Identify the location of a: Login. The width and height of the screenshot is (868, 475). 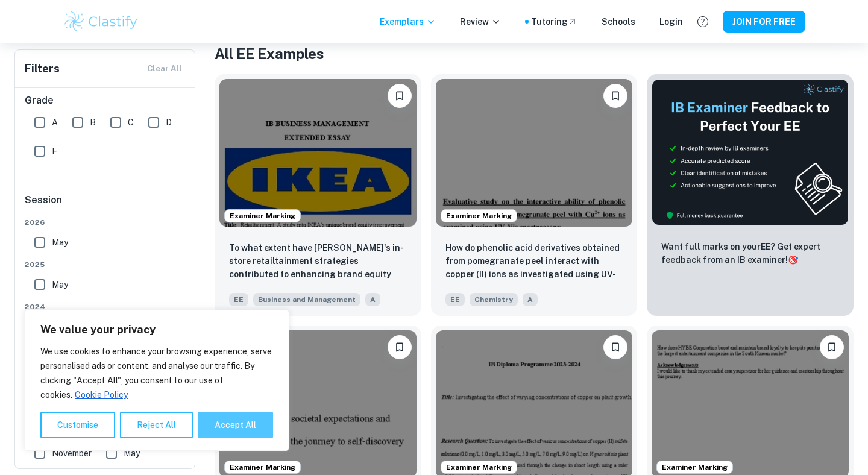
(671, 22).